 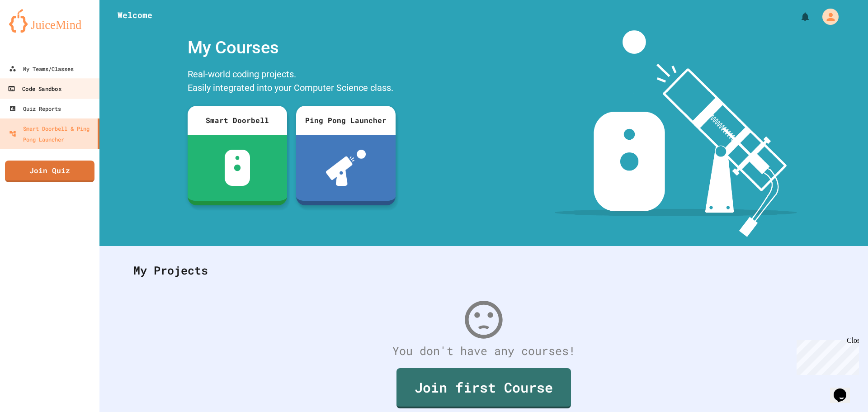 I want to click on div: Chat with us now!Close, so click(x=33, y=30).